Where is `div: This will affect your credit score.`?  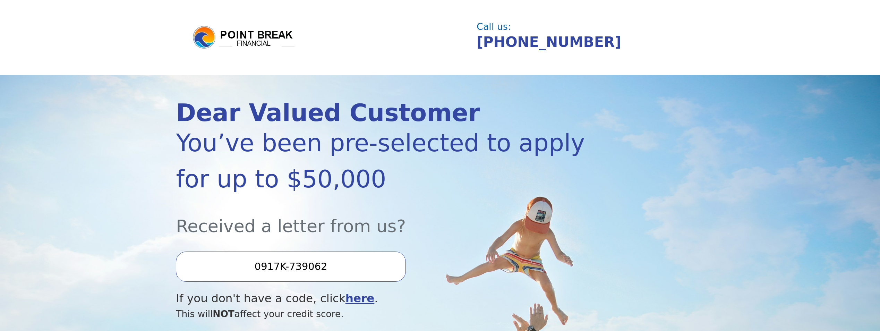
div: This will affect your credit score. is located at coordinates (400, 314).